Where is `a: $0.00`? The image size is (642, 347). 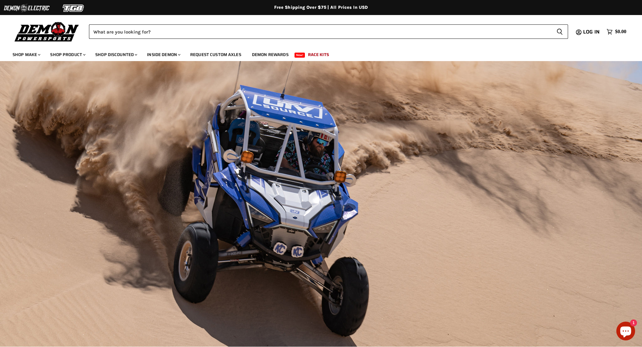 a: $0.00 is located at coordinates (616, 32).